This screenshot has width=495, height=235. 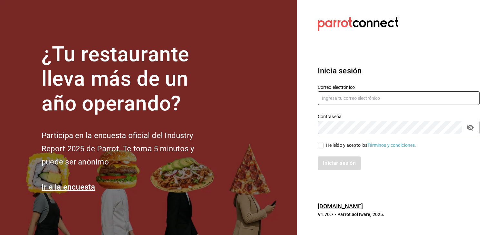 What do you see at coordinates (399, 98) in the screenshot?
I see `input: Ingresa tu correo electrónico` at bounding box center [399, 98].